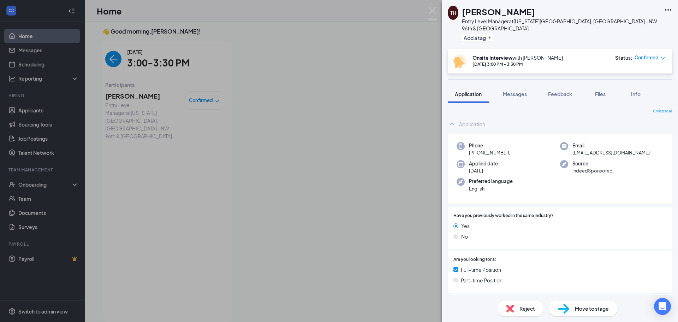  Describe the element at coordinates (560, 94) in the screenshot. I see `span: Feedback` at that location.